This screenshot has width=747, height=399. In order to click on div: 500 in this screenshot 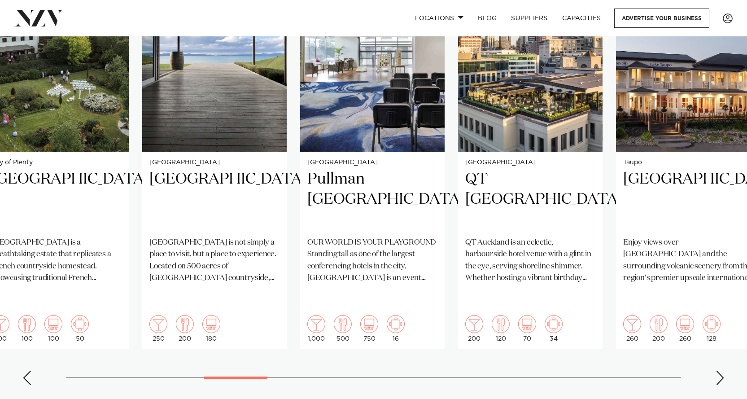, I will do `click(343, 328)`.